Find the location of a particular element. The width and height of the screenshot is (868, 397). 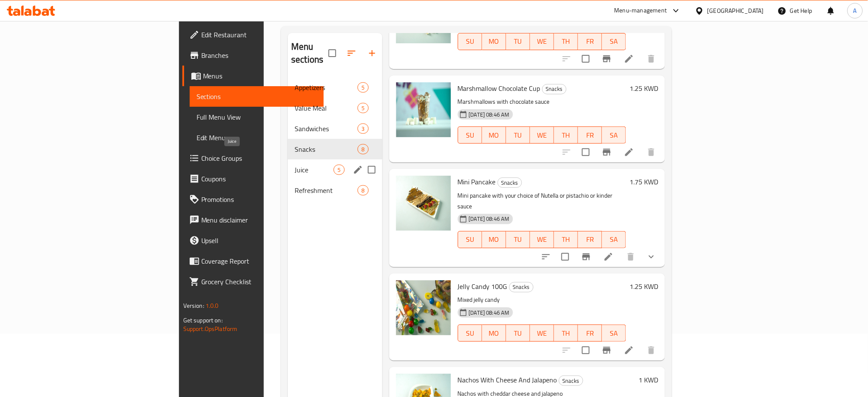

span: 1.0.0 is located at coordinates (212, 306).